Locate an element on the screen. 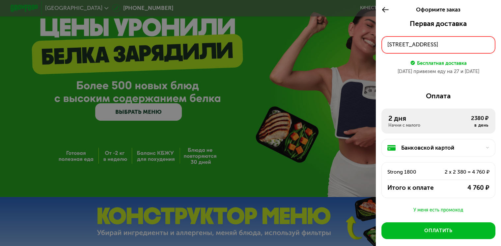 Image resolution: width=501 pixels, height=246 pixels. div: Бесплатная доставка is located at coordinates (442, 63).